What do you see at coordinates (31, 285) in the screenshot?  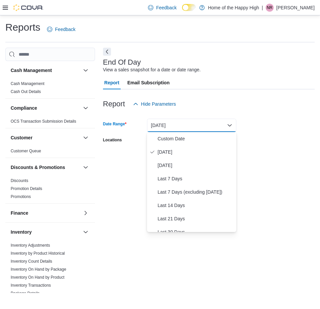 I see `a: Inventory Transactions` at bounding box center [31, 285].